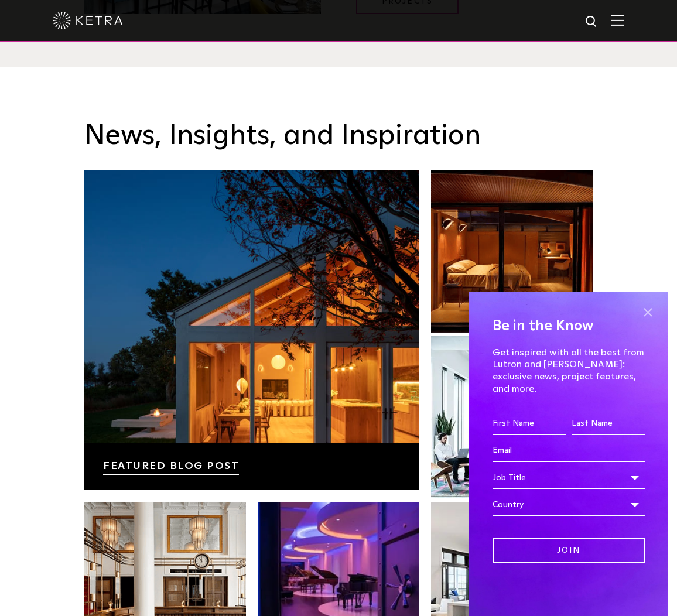 The width and height of the screenshot is (677, 616). I want to click on h4: Be in the Know, so click(569, 326).